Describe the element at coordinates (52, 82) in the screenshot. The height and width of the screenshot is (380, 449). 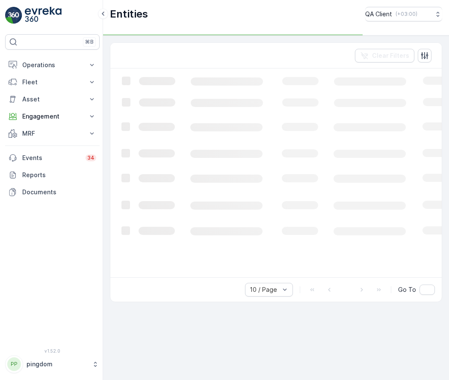
I see `button: Fleet` at that location.